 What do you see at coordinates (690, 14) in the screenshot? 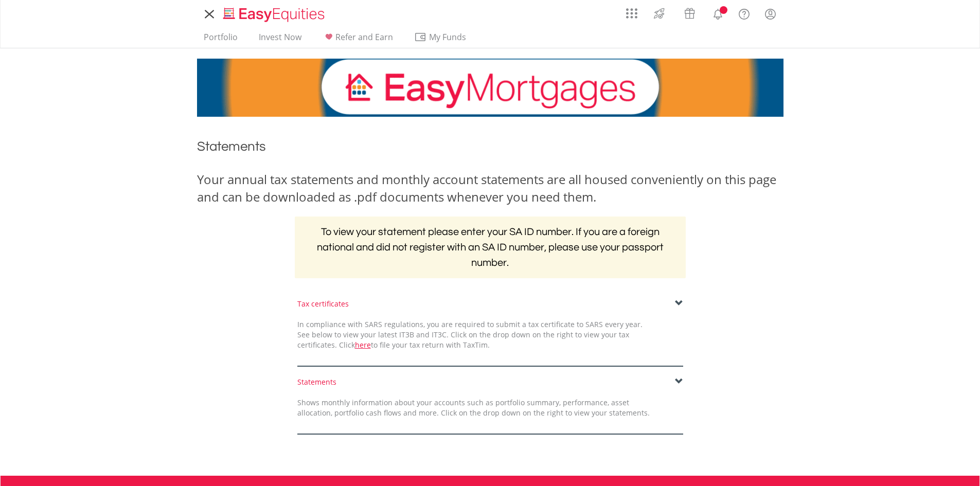
I see `img: vouchers-v2.svg` at bounding box center [690, 14].